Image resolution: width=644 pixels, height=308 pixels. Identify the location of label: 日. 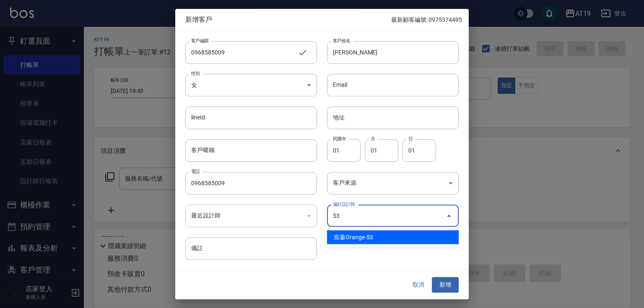
(410, 139).